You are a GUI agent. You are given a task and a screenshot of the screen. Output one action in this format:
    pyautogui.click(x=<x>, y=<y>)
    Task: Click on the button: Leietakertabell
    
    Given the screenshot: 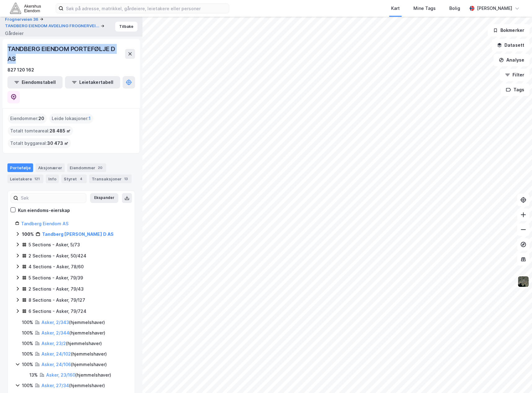 What is the action you would take?
    pyautogui.click(x=93, y=82)
    